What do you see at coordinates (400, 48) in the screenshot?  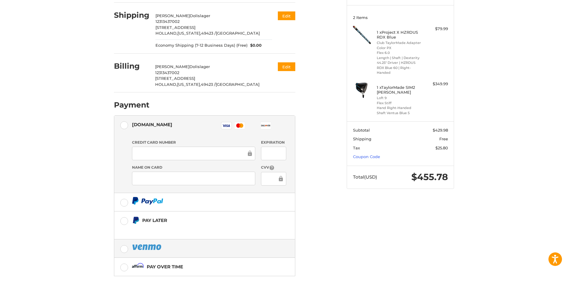 I see `li: Color PX` at bounding box center [400, 48].